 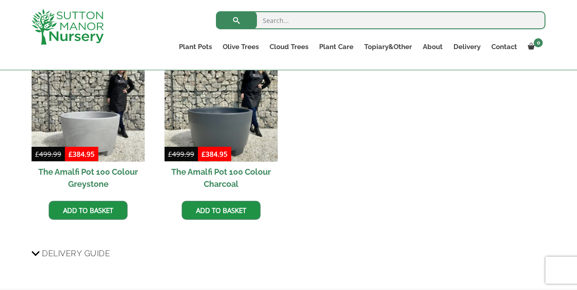 I want to click on a: Olive Trees, so click(x=241, y=47).